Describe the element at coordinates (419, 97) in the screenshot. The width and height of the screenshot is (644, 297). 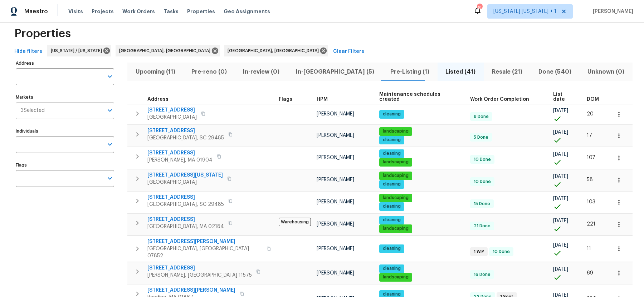
I see `span: Maintenance schedules created` at that location.